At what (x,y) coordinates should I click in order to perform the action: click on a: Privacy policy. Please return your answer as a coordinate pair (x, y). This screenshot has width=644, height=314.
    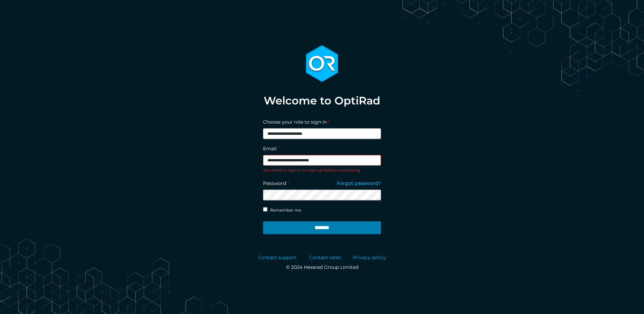
    Looking at the image, I should click on (369, 258).